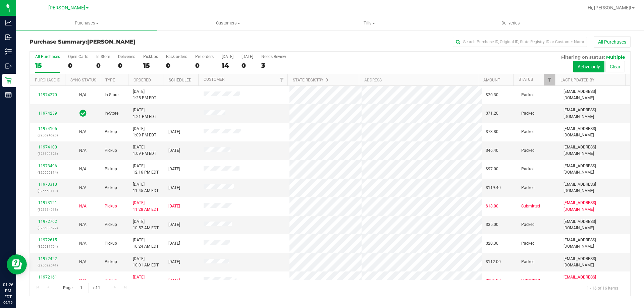 This screenshot has height=308, width=644. What do you see at coordinates (492, 169) in the screenshot?
I see `span: $97.00` at bounding box center [492, 169].